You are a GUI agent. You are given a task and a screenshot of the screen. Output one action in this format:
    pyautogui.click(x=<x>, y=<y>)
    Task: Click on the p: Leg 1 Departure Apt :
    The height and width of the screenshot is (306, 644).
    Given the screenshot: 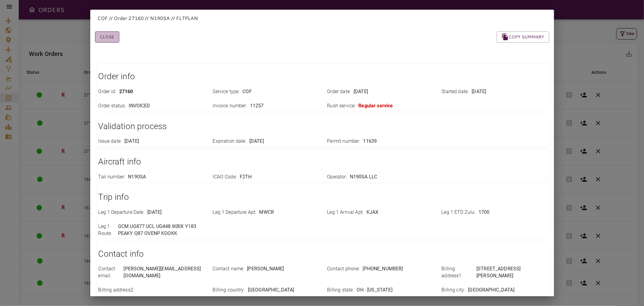 What is the action you would take?
    pyautogui.click(x=235, y=212)
    